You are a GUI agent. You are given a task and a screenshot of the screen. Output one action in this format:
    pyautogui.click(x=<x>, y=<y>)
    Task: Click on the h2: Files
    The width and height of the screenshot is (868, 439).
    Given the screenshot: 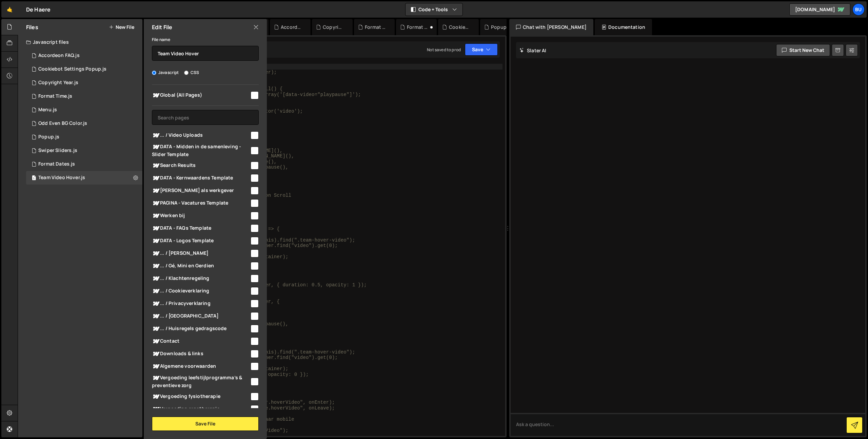 What is the action you would take?
    pyautogui.click(x=32, y=27)
    